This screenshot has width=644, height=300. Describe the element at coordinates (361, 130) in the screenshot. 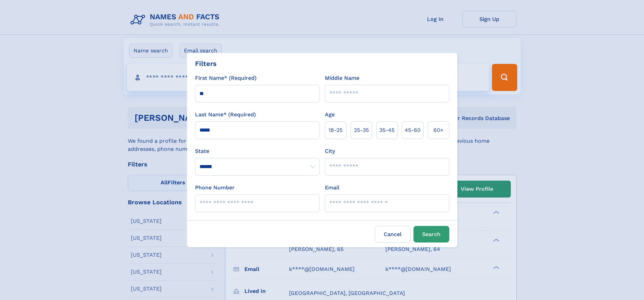

I see `span: 25‑35` at that location.